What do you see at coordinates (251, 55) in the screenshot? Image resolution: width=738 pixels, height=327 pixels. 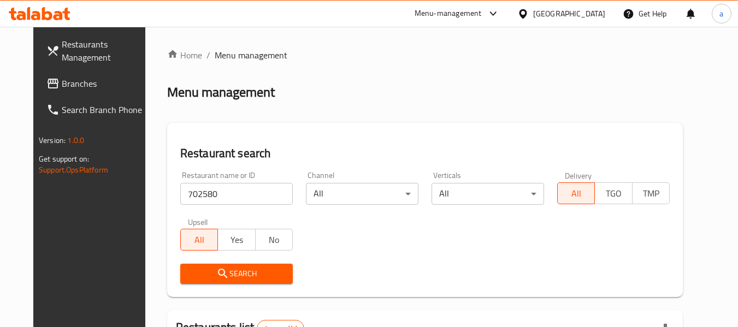 I see `span: Menu management` at bounding box center [251, 55].